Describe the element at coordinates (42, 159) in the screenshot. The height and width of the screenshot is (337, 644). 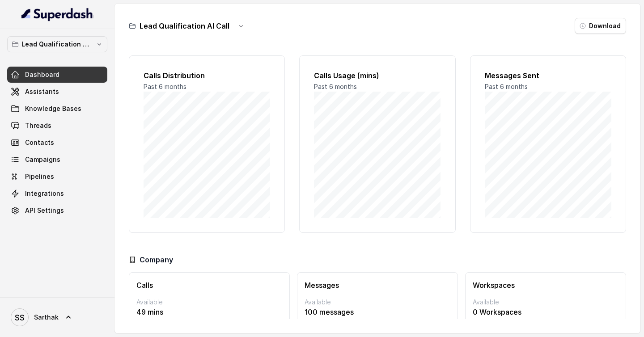
I see `span: Campaigns` at that location.